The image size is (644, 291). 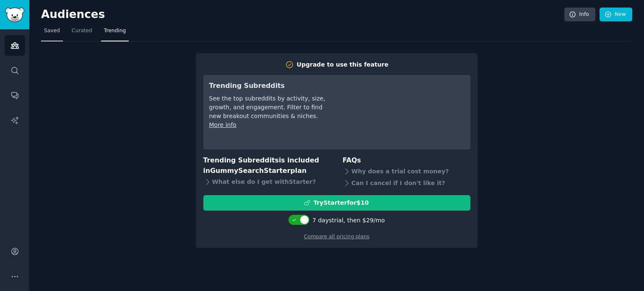 What do you see at coordinates (115, 31) in the screenshot?
I see `span: Trending` at bounding box center [115, 31].